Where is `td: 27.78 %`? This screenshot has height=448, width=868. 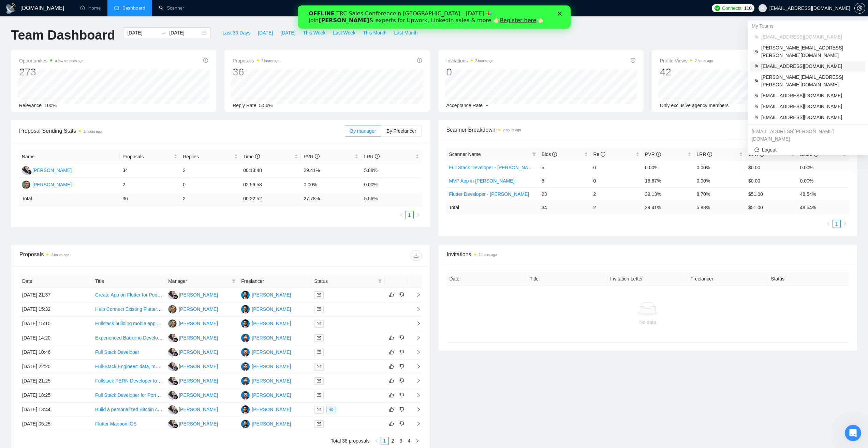
td: 27.78 % is located at coordinates (331, 198).